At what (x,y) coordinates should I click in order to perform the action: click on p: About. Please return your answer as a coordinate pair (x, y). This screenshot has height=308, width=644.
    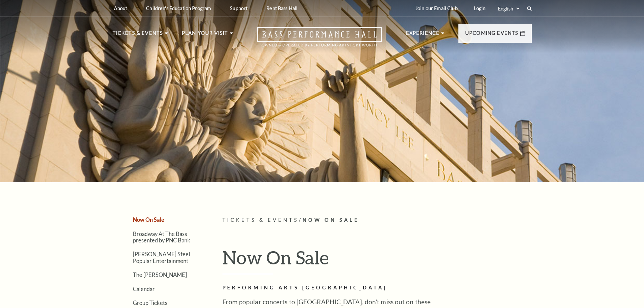
    Looking at the image, I should click on (121, 8).